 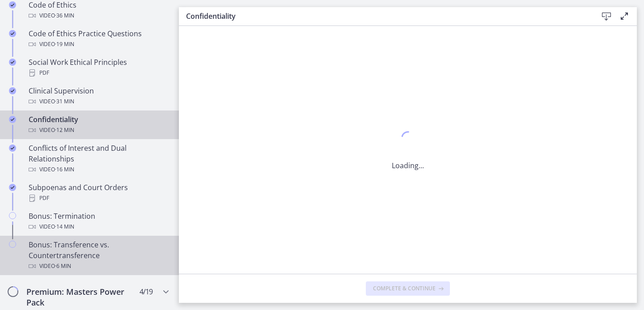 What do you see at coordinates (98, 159) in the screenshot?
I see `div: Conflicts of Interest and Dual Relationships` at bounding box center [98, 159].